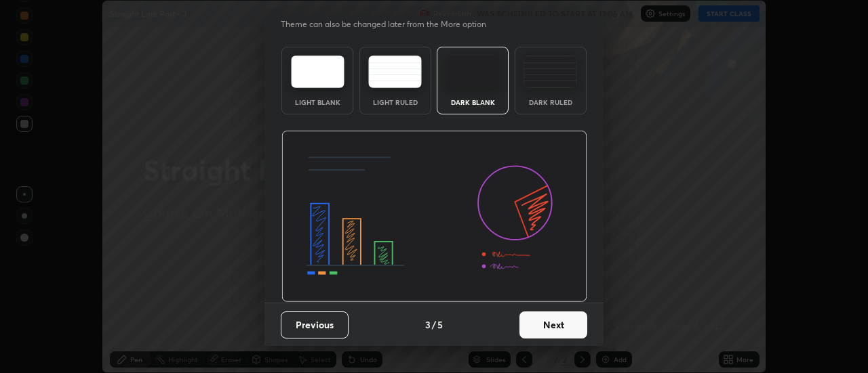 Image resolution: width=868 pixels, height=373 pixels. Describe the element at coordinates (395, 71) in the screenshot. I see `img: lightRuledTheme.5fabf969.svg` at that location.